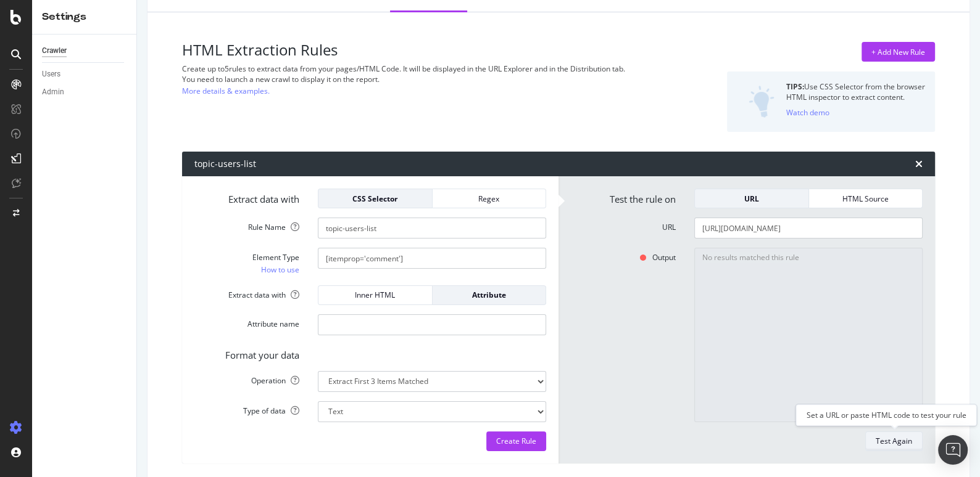 The width and height of the screenshot is (980, 477). What do you see at coordinates (866, 199) in the screenshot?
I see `div: HTML Source` at bounding box center [866, 199].